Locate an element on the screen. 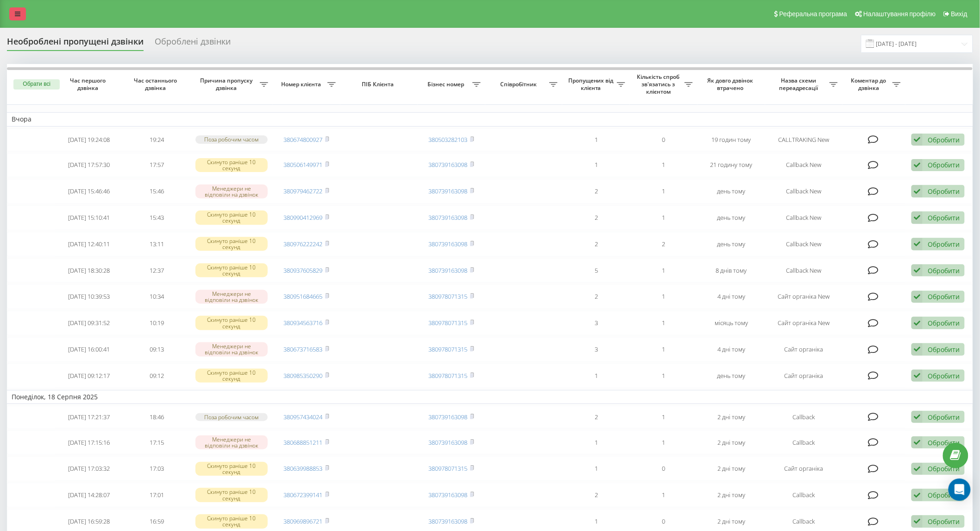 The image size is (980, 531). a: 380503282103 is located at coordinates (448, 139).